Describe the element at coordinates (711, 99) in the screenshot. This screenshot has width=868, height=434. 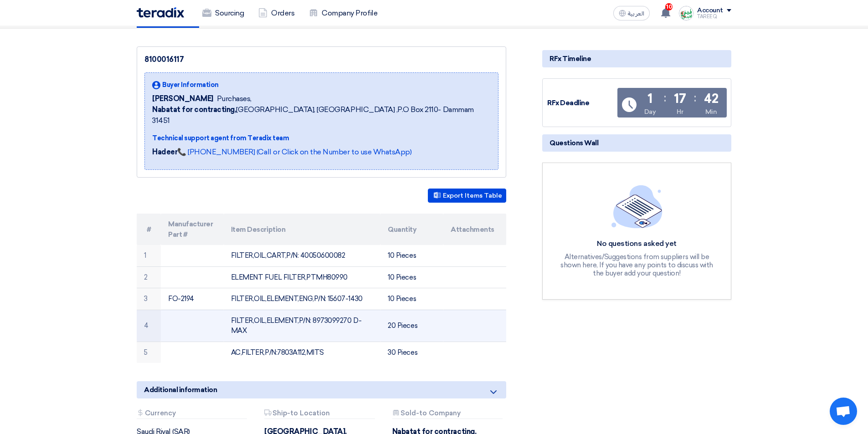
I see `div: 42` at that location.